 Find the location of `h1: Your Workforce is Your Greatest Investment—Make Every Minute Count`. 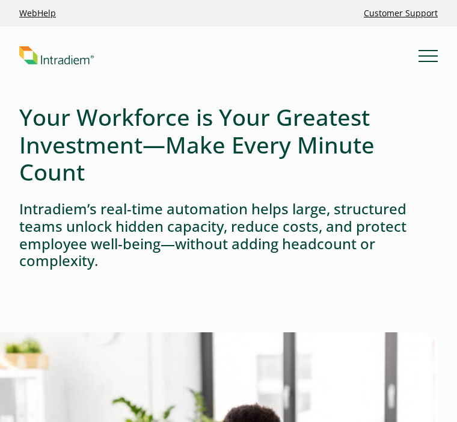

h1: Your Workforce is Your Greatest Investment—Make Every Minute Count is located at coordinates (229, 144).